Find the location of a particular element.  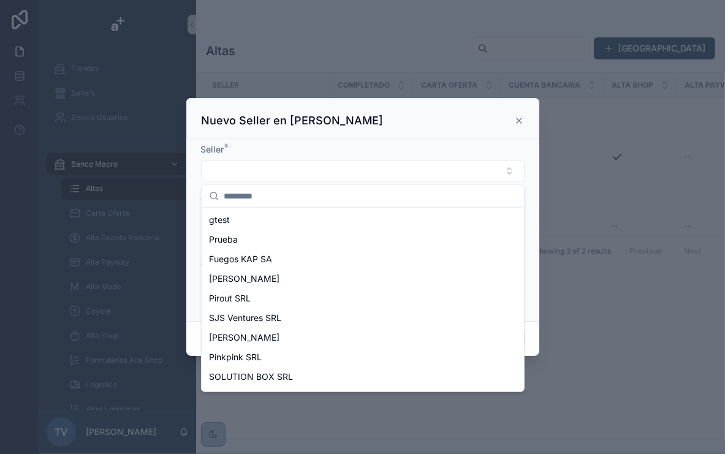

span: gtest is located at coordinates (219, 220).